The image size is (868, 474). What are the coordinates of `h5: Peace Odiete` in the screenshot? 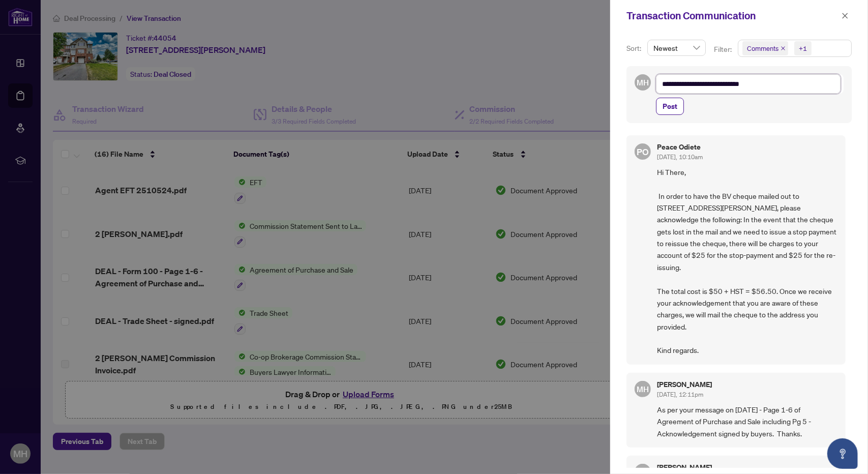 It's located at (680, 147).